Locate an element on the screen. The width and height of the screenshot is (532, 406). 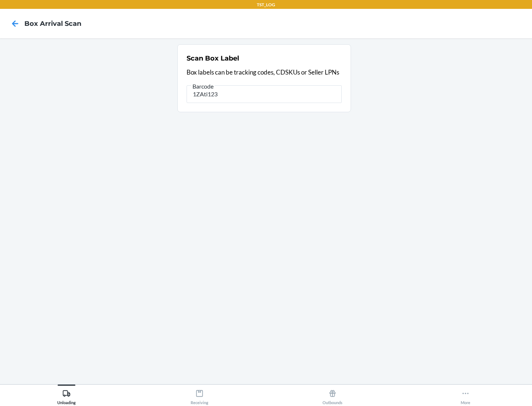
p: TST_LOG is located at coordinates (266, 5).